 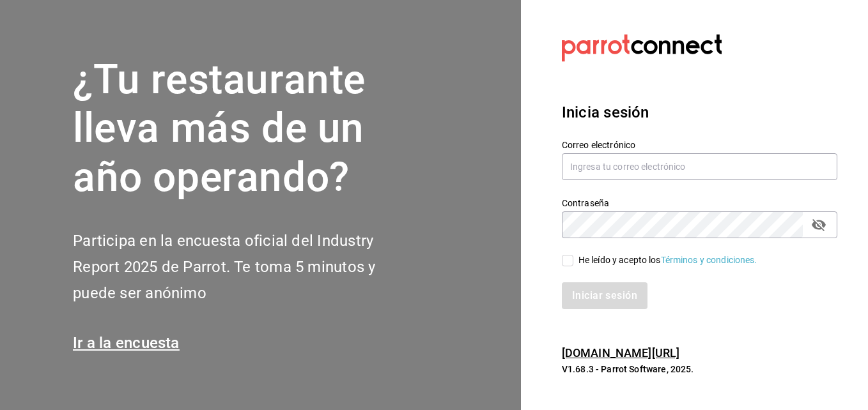 I want to click on h2: Participa en la encuesta oficial del Industry Report 2025 de Parrot. Te toma 5 minutos y puede se..., so click(x=245, y=267).